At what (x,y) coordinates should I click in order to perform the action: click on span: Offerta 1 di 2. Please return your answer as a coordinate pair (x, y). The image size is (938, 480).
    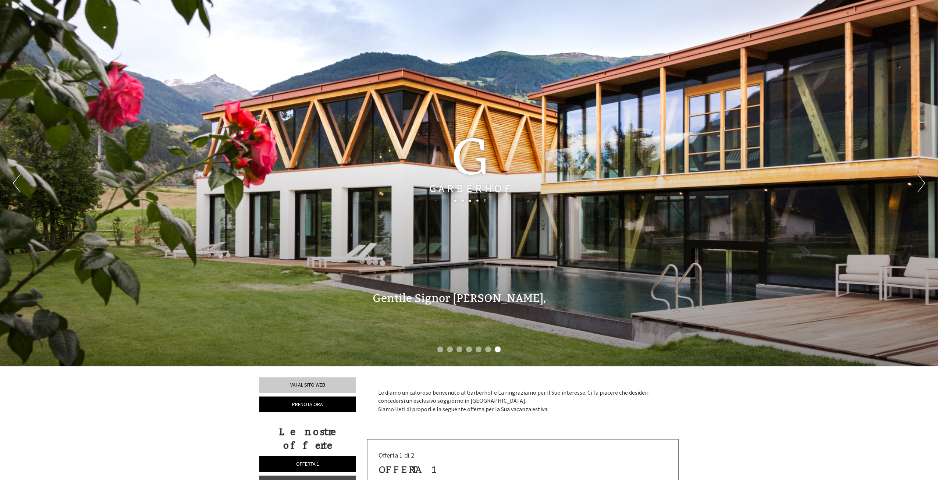
    Looking at the image, I should click on (396, 455).